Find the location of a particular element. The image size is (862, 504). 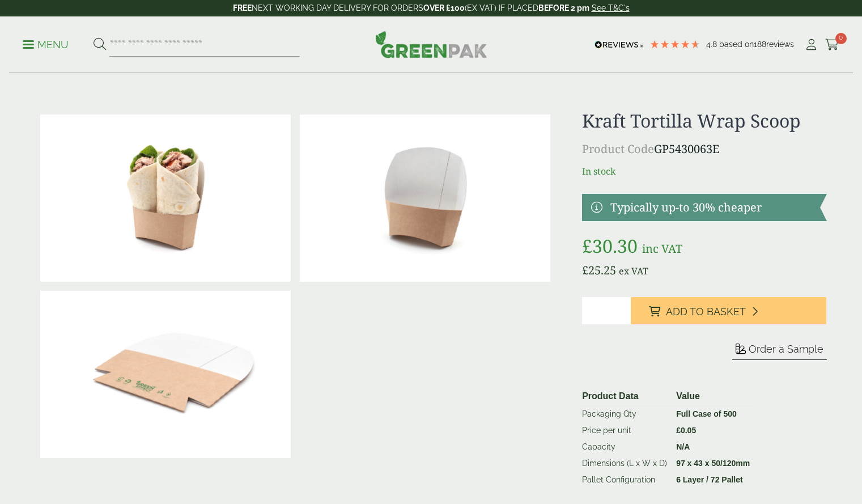

span: Product Code is located at coordinates (618, 149).